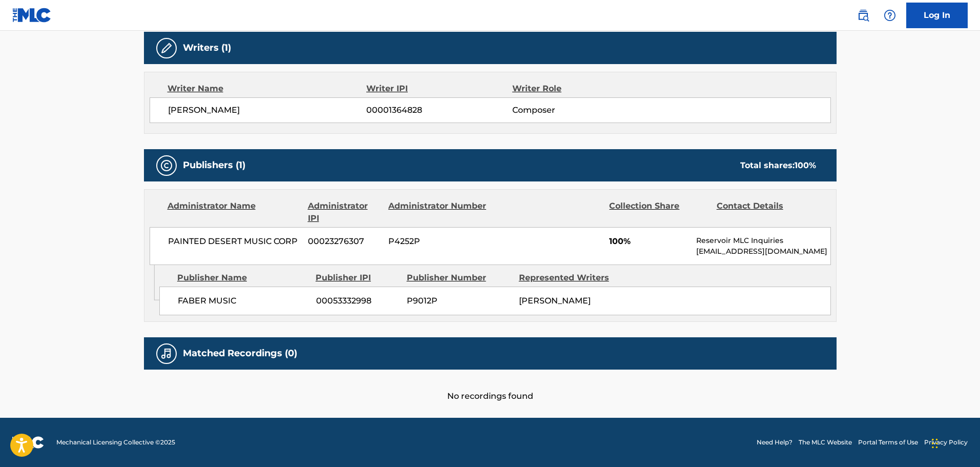  Describe the element at coordinates (344, 241) in the screenshot. I see `span: 00023276307` at that location.